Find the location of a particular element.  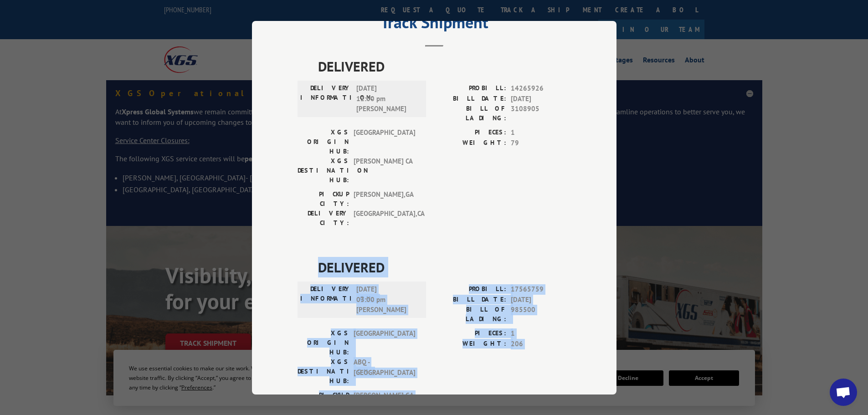

h2: Track Shipment is located at coordinates (434, 25).